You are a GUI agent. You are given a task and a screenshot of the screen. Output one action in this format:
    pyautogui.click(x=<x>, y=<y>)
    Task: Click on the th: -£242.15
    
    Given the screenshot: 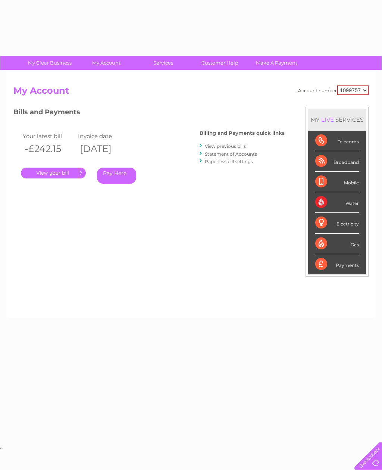 What is the action you would take?
    pyautogui.click(x=49, y=149)
    